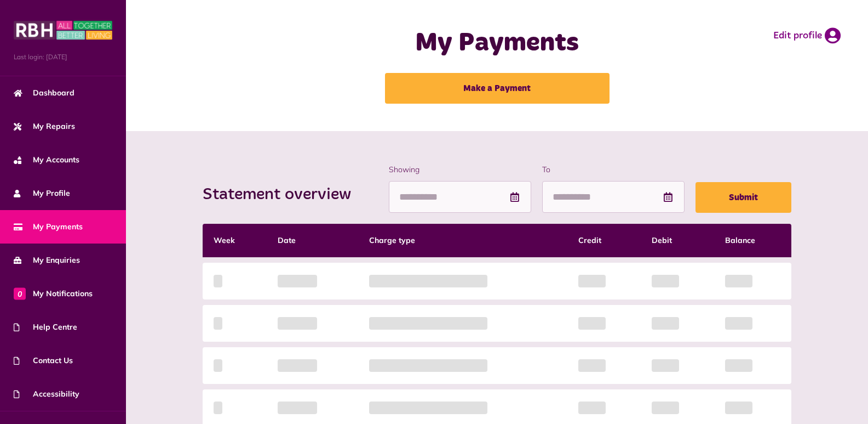 The image size is (868, 424). What do you see at coordinates (44, 93) in the screenshot?
I see `span: Dashboard` at bounding box center [44, 93].